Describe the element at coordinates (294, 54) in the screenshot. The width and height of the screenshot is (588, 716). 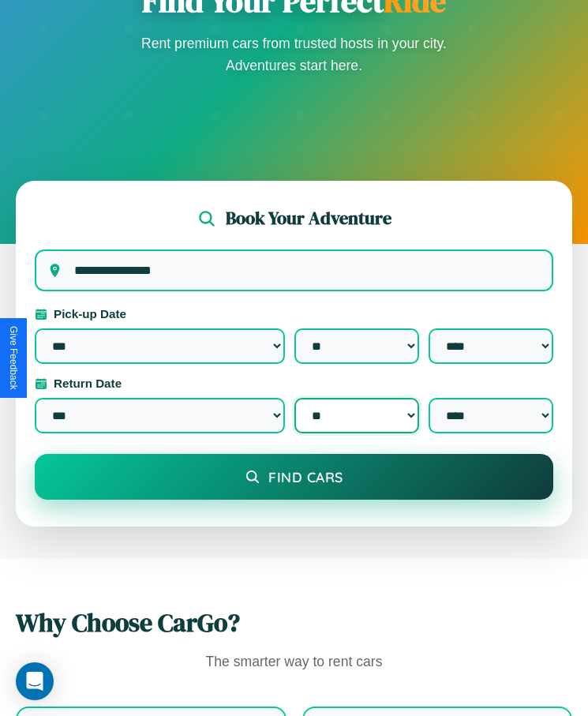
I see `p: Rent premium cars from trusted hosts in your city. Adventures start here.` at that location.